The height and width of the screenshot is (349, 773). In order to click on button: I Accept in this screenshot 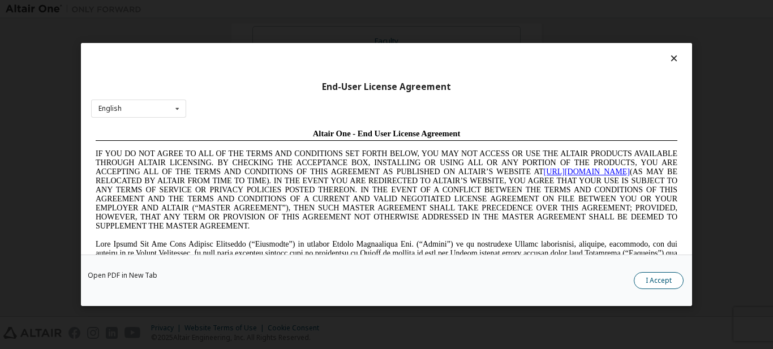, I will do `click(658, 281)`.